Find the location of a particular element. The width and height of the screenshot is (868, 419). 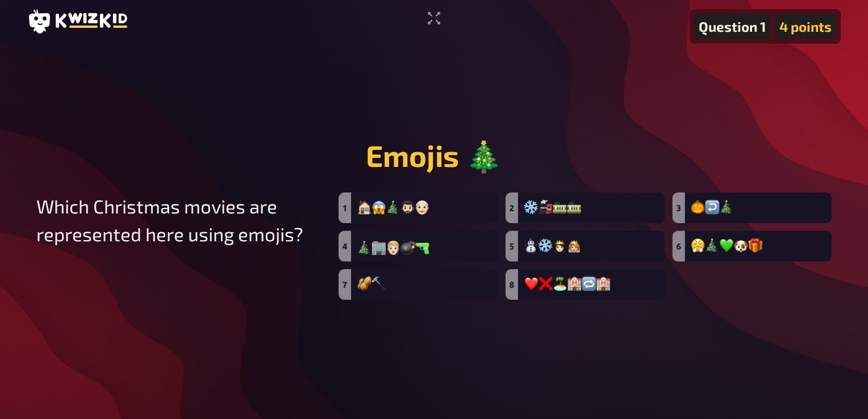

span: Which Christmas movies are represented here using emojis? is located at coordinates (170, 220).